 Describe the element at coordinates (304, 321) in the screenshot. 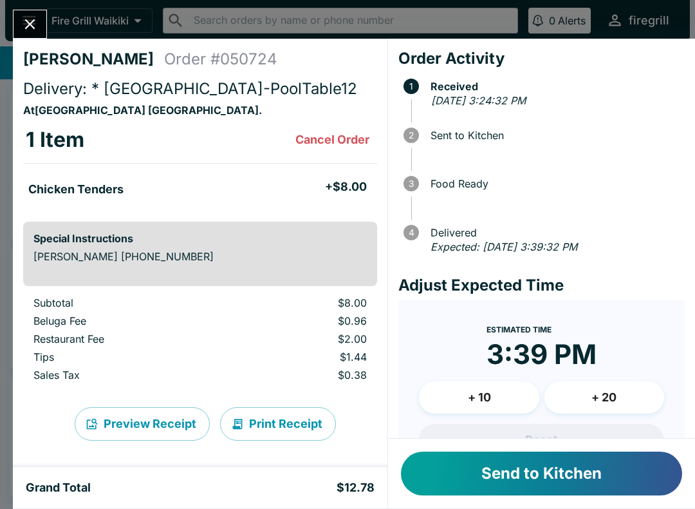

I see `p: $0.96` at that location.